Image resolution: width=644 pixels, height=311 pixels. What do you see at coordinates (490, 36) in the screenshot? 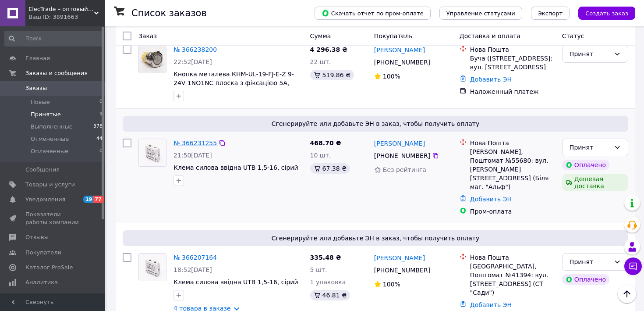
I see `span: Доставка и оплата` at bounding box center [490, 36].